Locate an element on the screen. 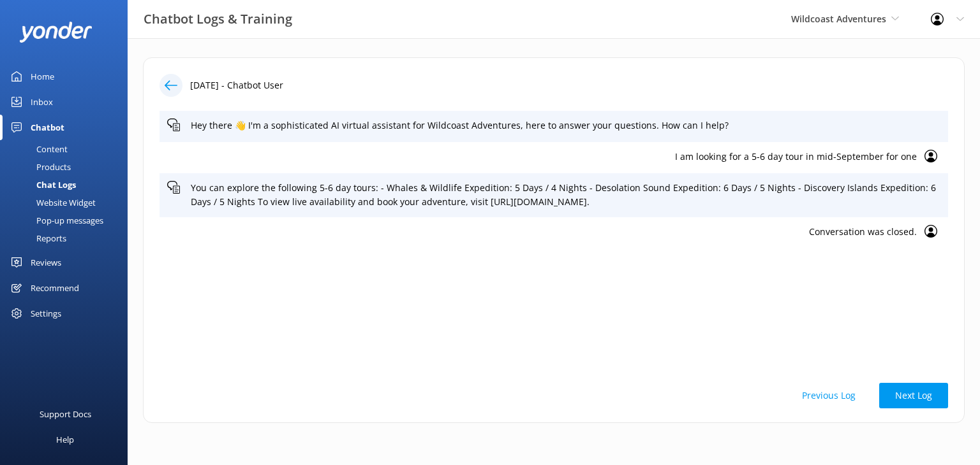 The width and height of the screenshot is (980, 465). div: Content is located at coordinates (38, 149).